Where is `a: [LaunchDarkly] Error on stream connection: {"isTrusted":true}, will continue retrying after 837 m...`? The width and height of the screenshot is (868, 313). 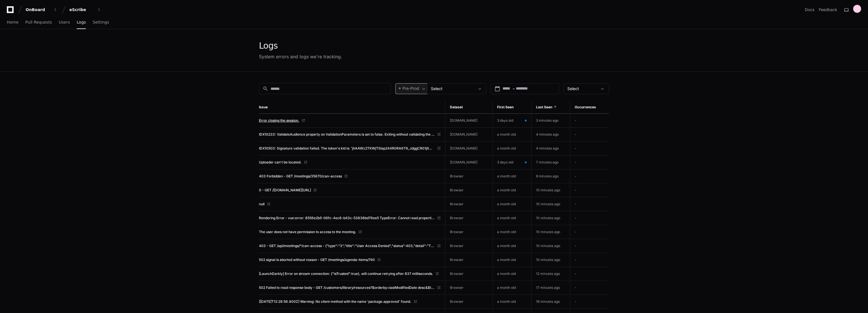
a: [LaunchDarkly] Error on stream connection: {"isTrusted":true}, will continue retrying after 837 m... is located at coordinates (350, 274).